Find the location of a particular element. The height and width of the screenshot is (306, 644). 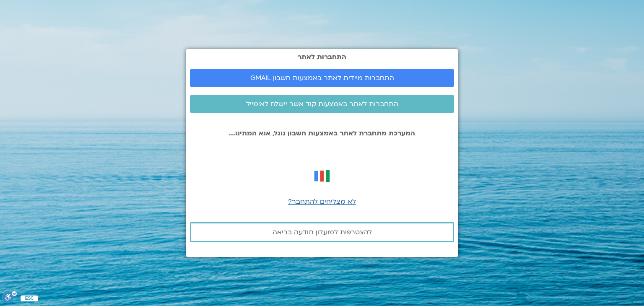

span: לא מצליחים להתחבר? is located at coordinates (322, 202).